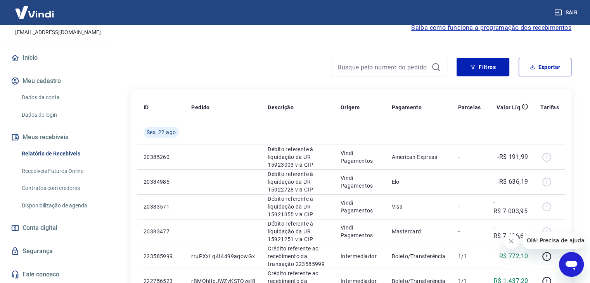 Image resolution: width=590 pixels, height=283 pixels. I want to click on p: Débito referente à liquidação da UR 15923003 via CIP, so click(298, 157).